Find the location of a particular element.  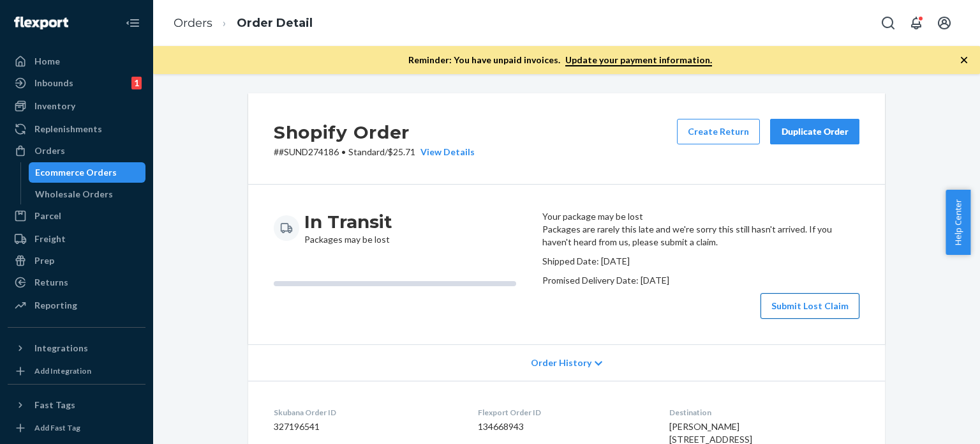

span: Help Center is located at coordinates (957, 222).